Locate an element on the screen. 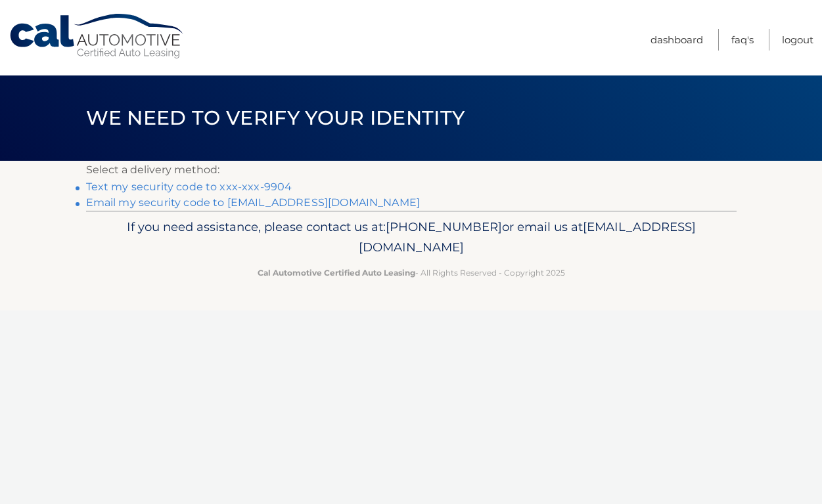 Image resolution: width=822 pixels, height=504 pixels. a: Logout is located at coordinates (797, 40).